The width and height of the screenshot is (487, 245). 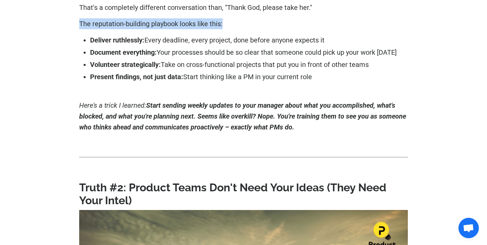 I want to click on li: Every deadline, every project, done before anyone expects it, so click(x=249, y=40).